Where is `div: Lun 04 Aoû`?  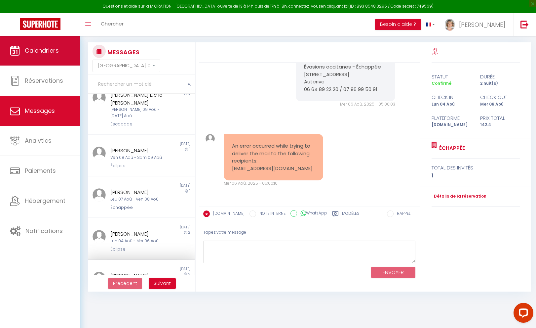
div: Lun 04 Aoû is located at coordinates (451, 104).